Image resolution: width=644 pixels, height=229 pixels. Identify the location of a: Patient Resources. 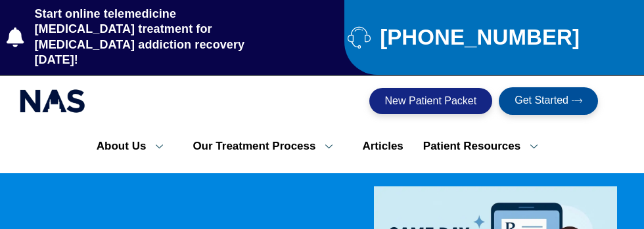
(485, 147).